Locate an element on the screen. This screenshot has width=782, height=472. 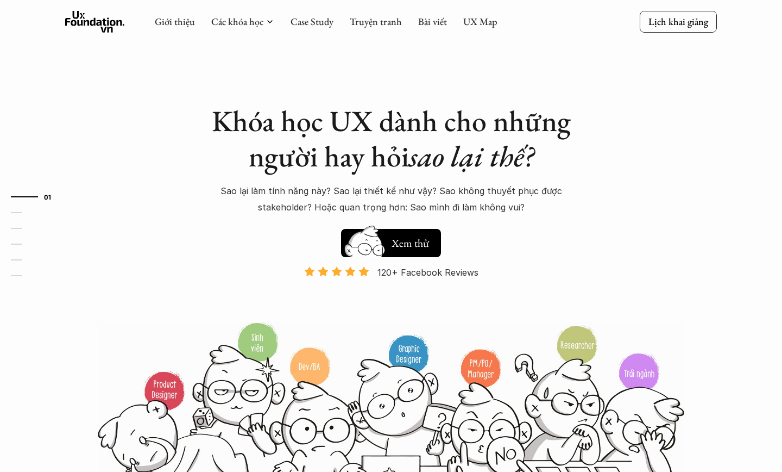
a: Case Study is located at coordinates (312, 21).